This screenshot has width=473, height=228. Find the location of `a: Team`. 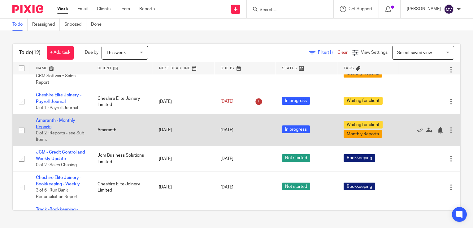

a: Team is located at coordinates (125, 9).